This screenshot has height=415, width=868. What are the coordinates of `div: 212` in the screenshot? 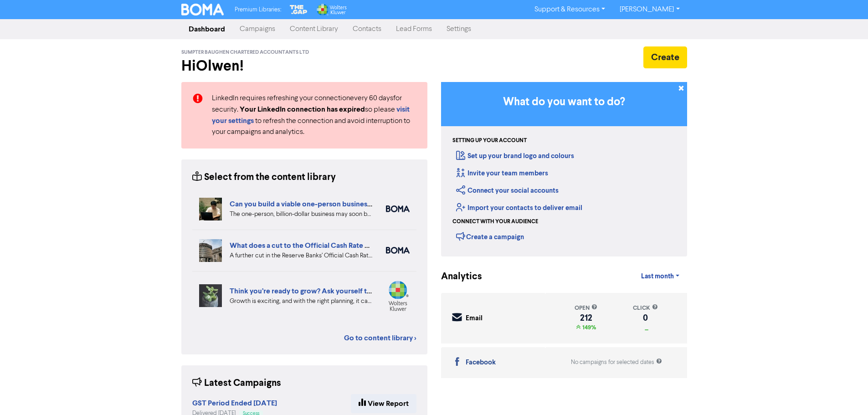 It's located at (586, 318).